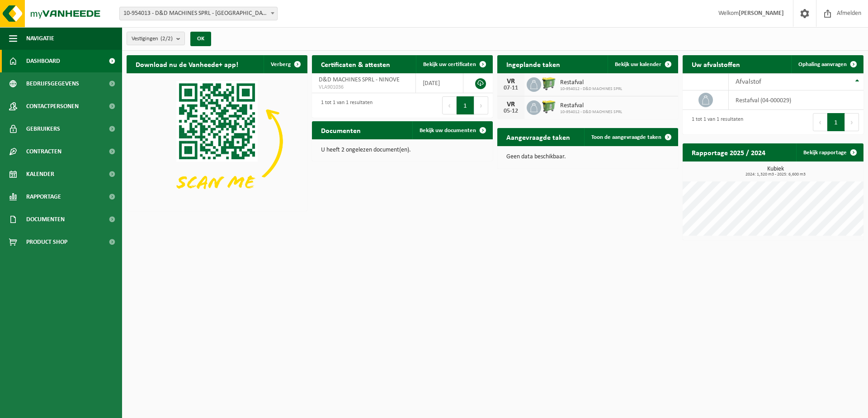 This screenshot has width=868, height=418. Describe the element at coordinates (43, 129) in the screenshot. I see `span: Gebruikers` at that location.